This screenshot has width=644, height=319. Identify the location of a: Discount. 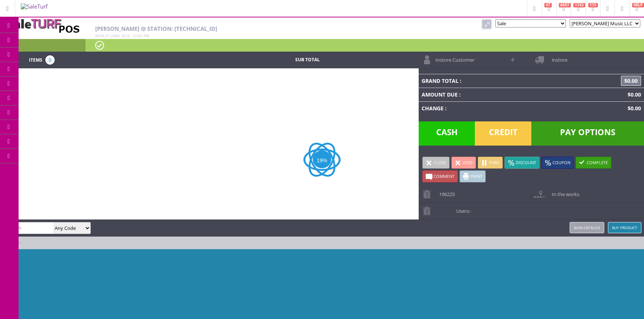
(522, 163).